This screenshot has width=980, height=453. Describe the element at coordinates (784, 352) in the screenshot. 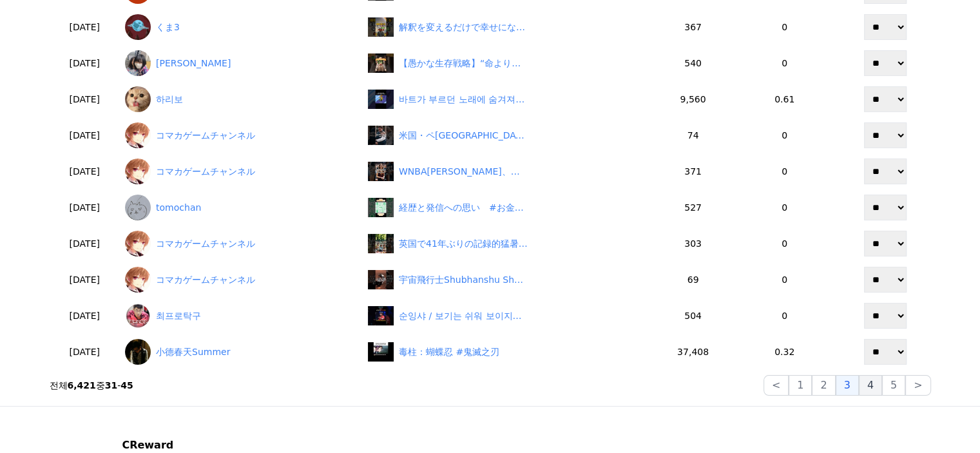

I see `td: 0.32` at that location.